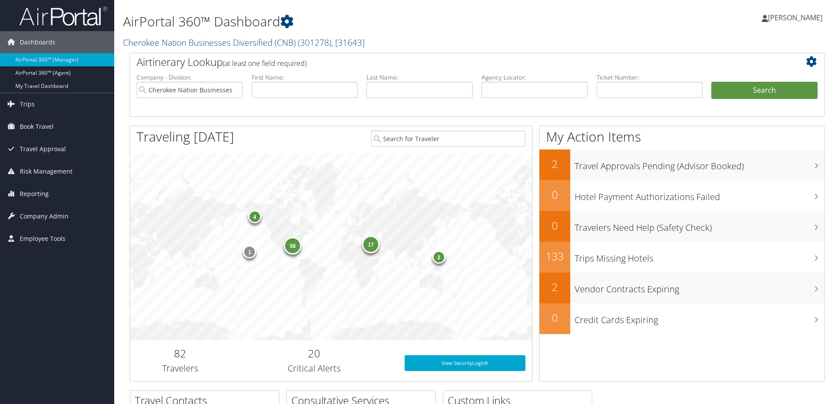 The image size is (840, 404). What do you see at coordinates (650, 77) in the screenshot?
I see `label: Ticket Number:` at bounding box center [650, 77].